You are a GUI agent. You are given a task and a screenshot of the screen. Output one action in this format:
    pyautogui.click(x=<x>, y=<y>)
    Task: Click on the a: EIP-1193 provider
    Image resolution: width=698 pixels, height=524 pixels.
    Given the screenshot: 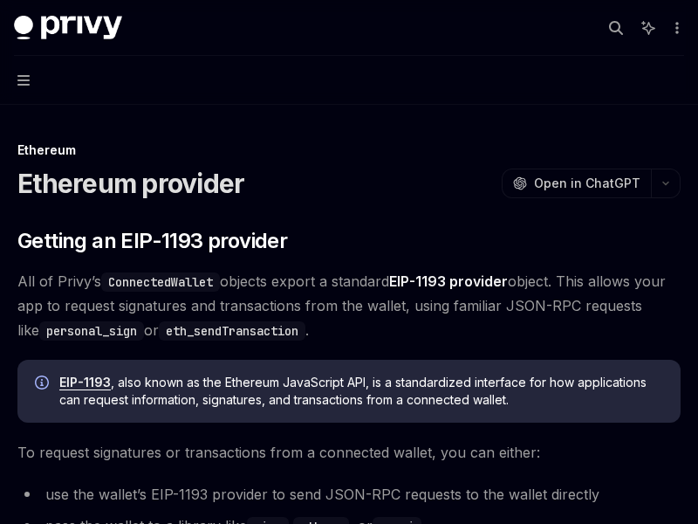 What is the action you would take?
    pyautogui.click(x=449, y=281)
    